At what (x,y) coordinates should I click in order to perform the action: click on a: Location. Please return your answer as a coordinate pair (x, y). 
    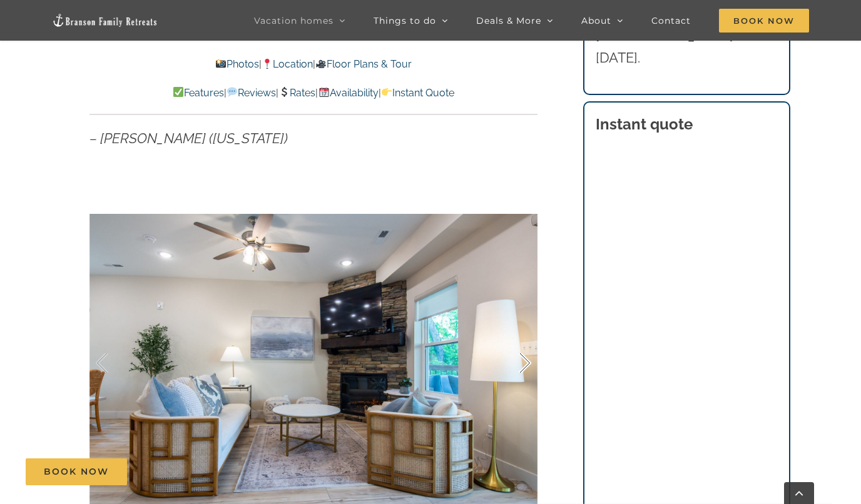
    Looking at the image, I should click on (287, 64).